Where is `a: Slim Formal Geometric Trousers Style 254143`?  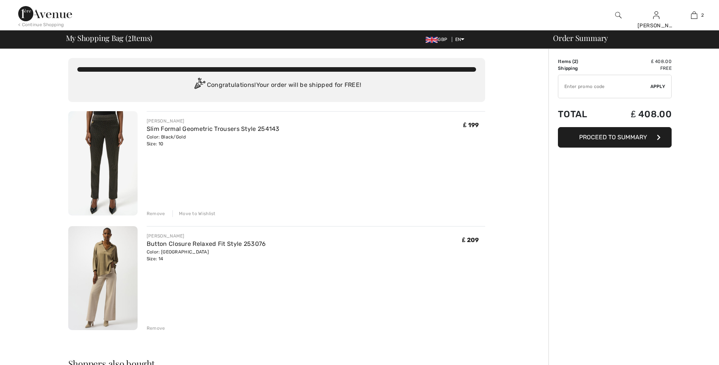
a: Slim Formal Geometric Trousers Style 254143 is located at coordinates (213, 128).